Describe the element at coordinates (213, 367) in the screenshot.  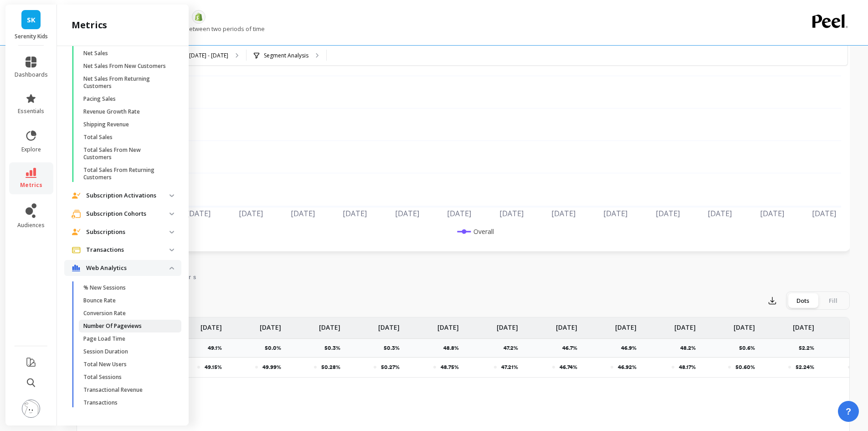
I see `p: 49.15%` at that location.